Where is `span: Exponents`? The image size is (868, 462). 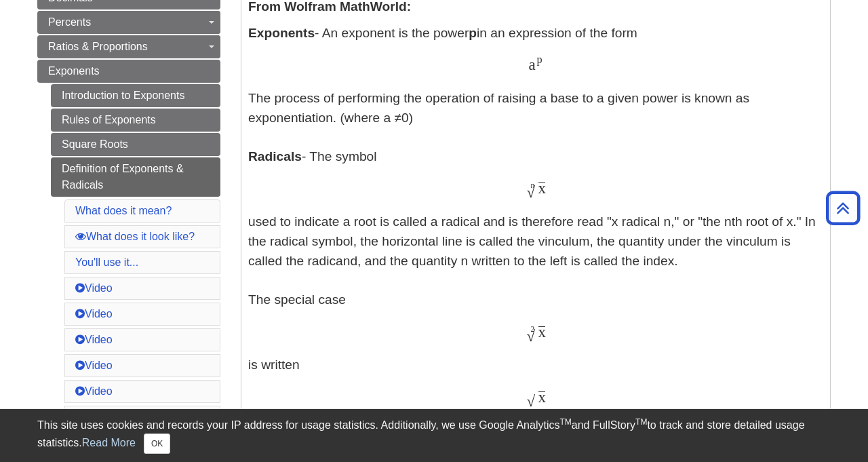 span: Exponents is located at coordinates (74, 71).